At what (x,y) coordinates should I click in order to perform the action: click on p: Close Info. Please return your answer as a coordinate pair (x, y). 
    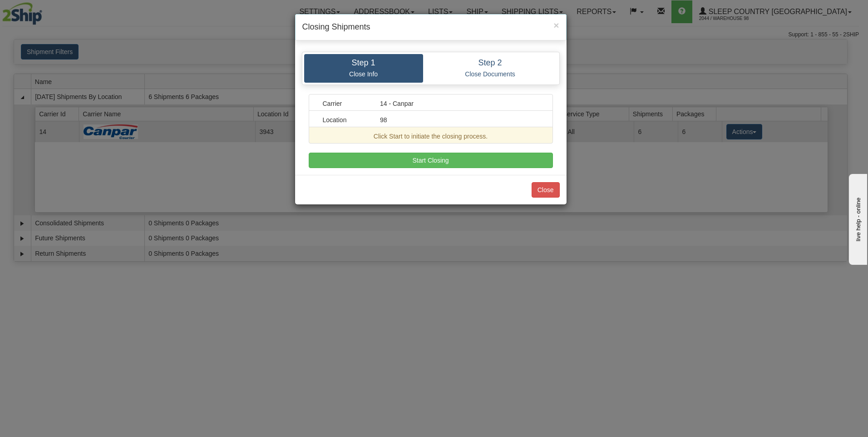
    Looking at the image, I should click on (364, 74).